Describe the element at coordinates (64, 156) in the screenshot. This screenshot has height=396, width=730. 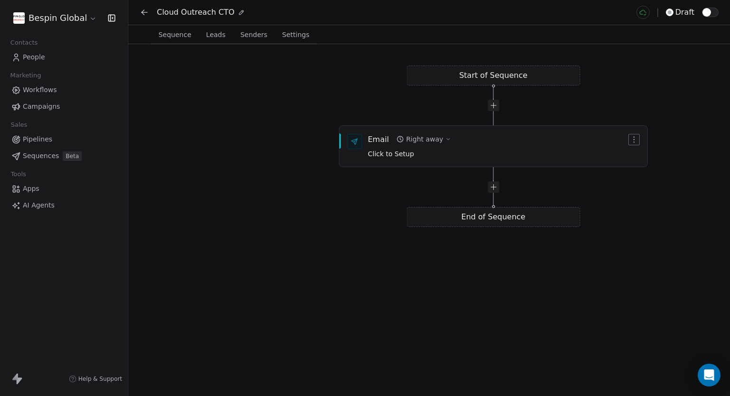
I see `a: SequencesBeta` at that location.